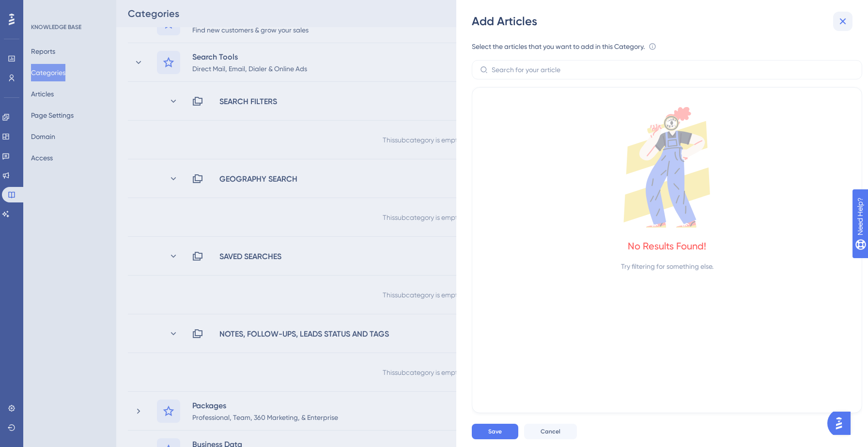  Describe the element at coordinates (550, 431) in the screenshot. I see `button: Cancel` at that location.